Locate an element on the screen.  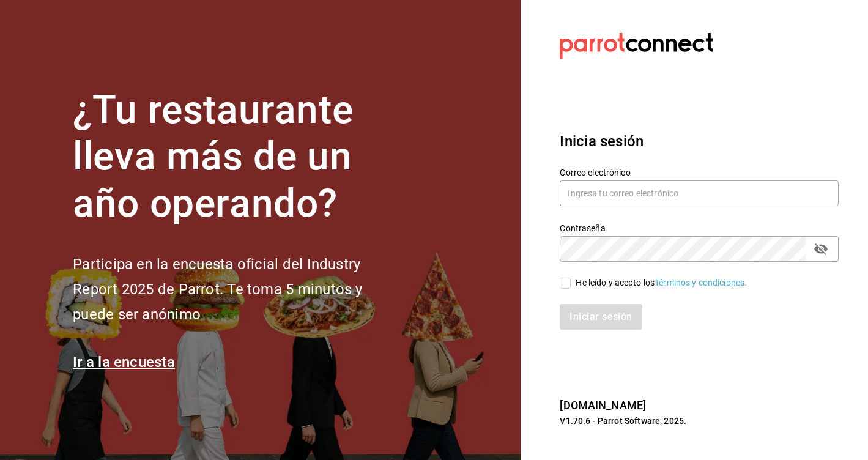
a: Ir a la encuesta is located at coordinates (124, 362).